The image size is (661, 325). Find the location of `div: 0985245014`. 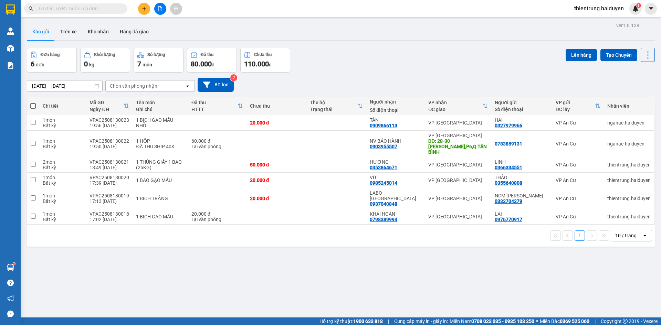

div: 0985245014 is located at coordinates (383, 183).